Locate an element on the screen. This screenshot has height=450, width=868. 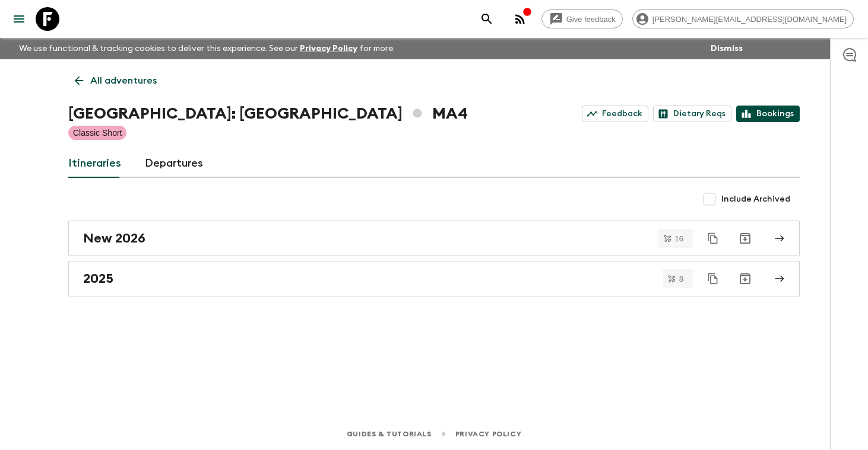
a: New 2026 is located at coordinates (434, 239).